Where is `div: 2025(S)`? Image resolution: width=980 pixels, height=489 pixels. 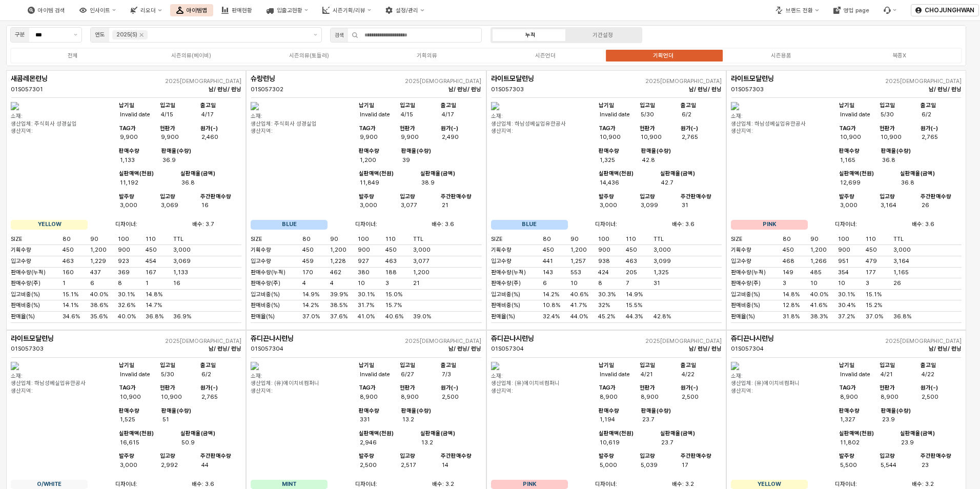 div: 2025(S) is located at coordinates (127, 35).